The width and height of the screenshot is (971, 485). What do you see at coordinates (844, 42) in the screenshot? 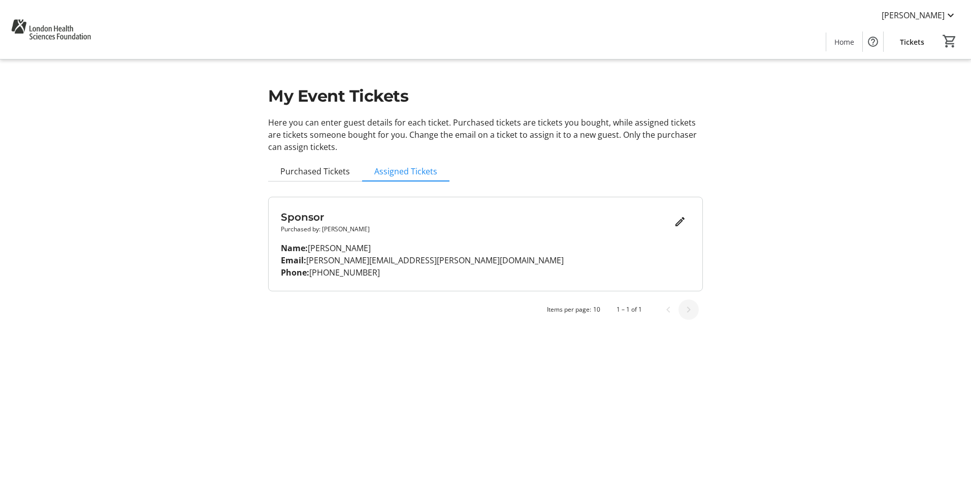
I see `a: Home` at bounding box center [844, 42].